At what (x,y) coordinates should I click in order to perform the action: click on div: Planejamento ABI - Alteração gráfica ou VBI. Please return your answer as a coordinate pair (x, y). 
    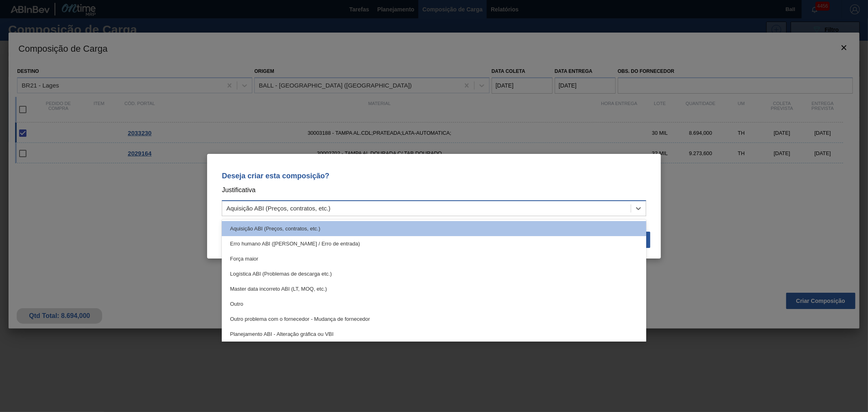
    Looking at the image, I should click on (434, 334).